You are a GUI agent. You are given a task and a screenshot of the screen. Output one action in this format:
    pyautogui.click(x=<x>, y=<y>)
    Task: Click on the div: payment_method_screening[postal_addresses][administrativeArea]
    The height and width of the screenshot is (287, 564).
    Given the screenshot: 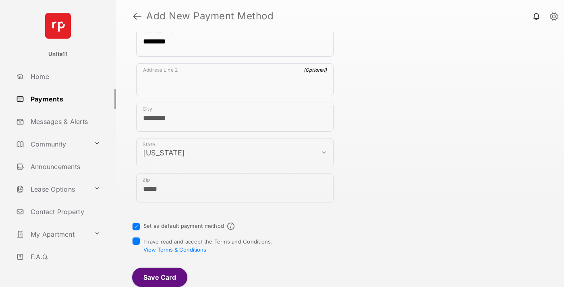 What is the action you would take?
    pyautogui.click(x=235, y=153)
    